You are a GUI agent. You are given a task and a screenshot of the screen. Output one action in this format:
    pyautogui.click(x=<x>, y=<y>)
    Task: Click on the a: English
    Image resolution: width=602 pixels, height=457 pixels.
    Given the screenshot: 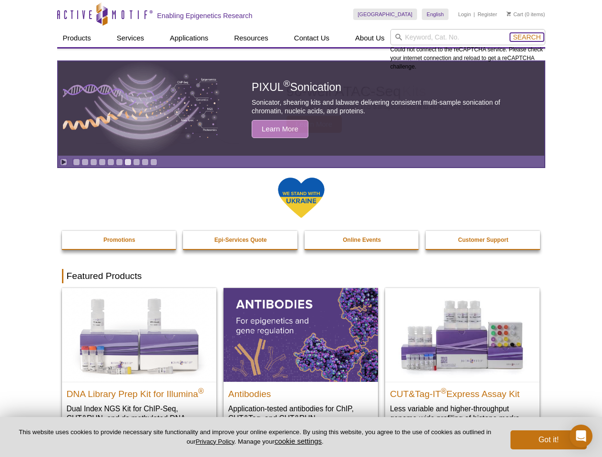 What is the action you would take?
    pyautogui.click(x=435, y=14)
    